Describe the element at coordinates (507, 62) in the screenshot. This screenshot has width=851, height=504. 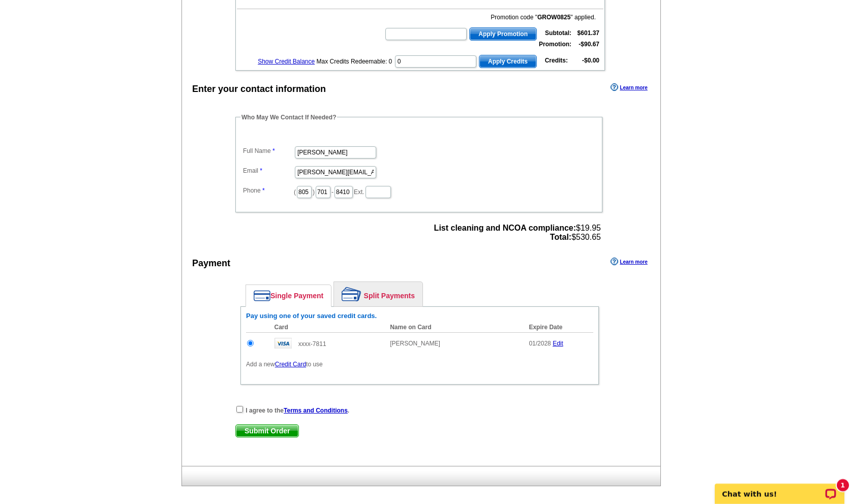
I see `button: Apply Credits` at that location.